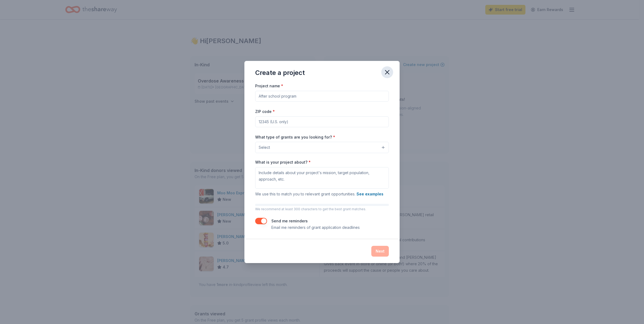  What do you see at coordinates (369, 194) in the screenshot?
I see `button: See examples` at bounding box center [369, 194].